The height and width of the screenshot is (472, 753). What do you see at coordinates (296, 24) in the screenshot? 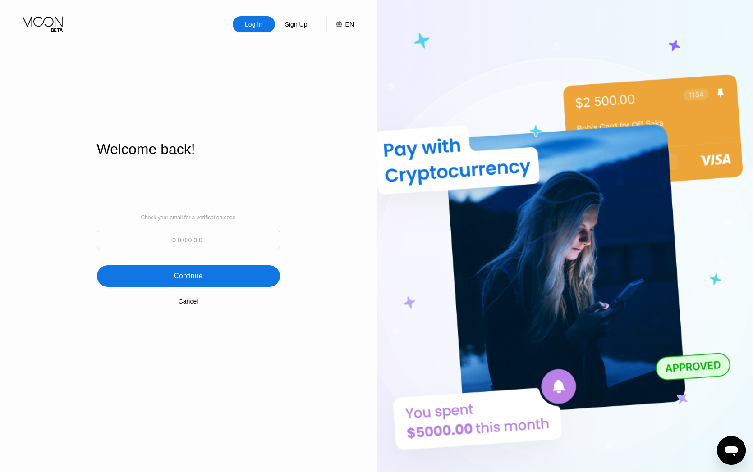
I see `div: Sign Up` at bounding box center [296, 24].